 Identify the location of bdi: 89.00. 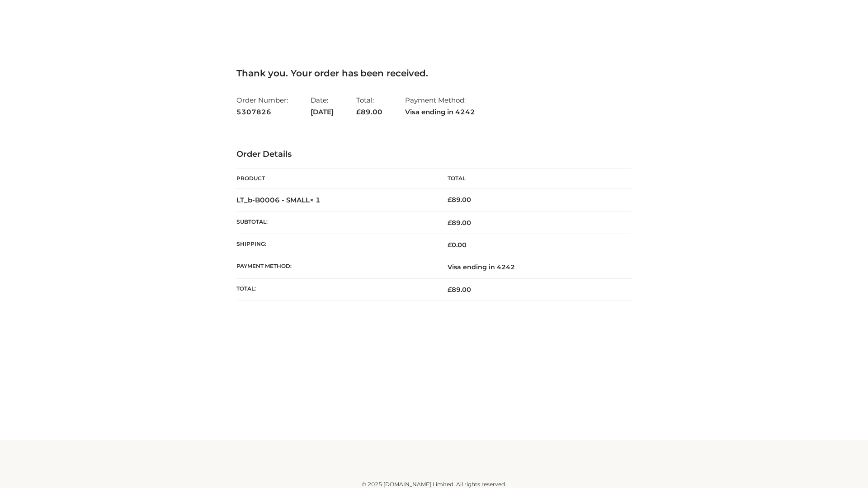
(459, 200).